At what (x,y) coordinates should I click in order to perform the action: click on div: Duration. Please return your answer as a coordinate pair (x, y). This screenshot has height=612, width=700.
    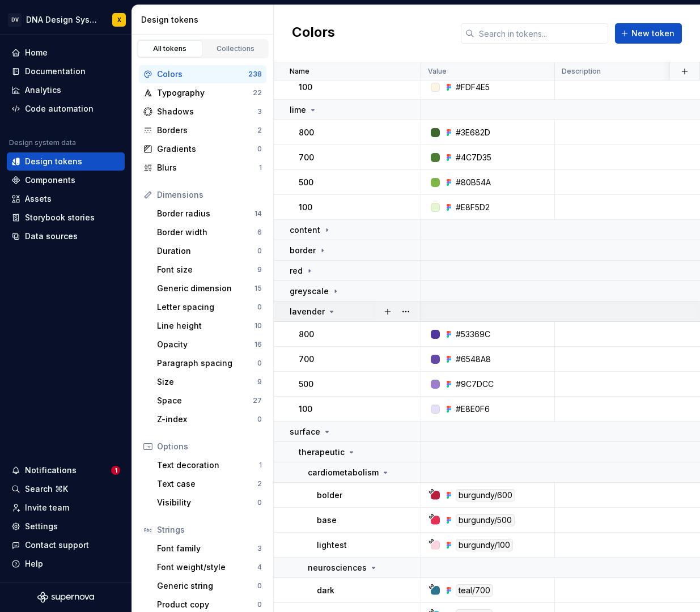
    Looking at the image, I should click on (207, 251).